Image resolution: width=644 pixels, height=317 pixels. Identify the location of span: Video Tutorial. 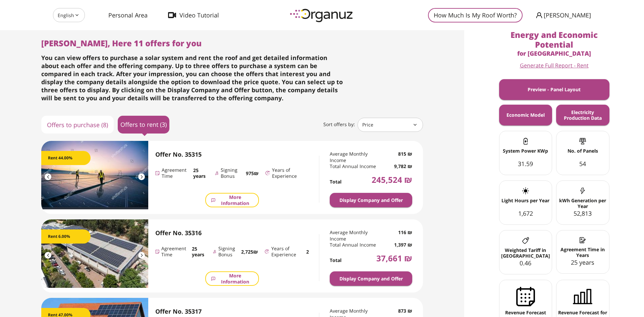
(199, 15).